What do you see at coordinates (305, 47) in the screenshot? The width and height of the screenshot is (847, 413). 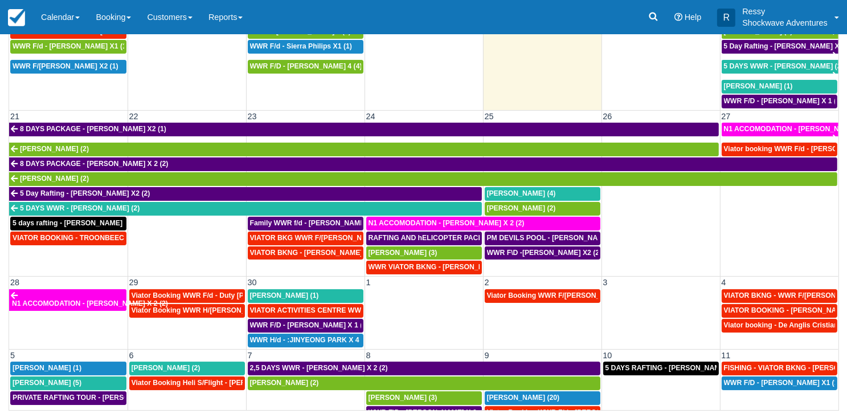 I see `a: WWR F/d - Sierra Philips X1 (1)` at bounding box center [305, 47].